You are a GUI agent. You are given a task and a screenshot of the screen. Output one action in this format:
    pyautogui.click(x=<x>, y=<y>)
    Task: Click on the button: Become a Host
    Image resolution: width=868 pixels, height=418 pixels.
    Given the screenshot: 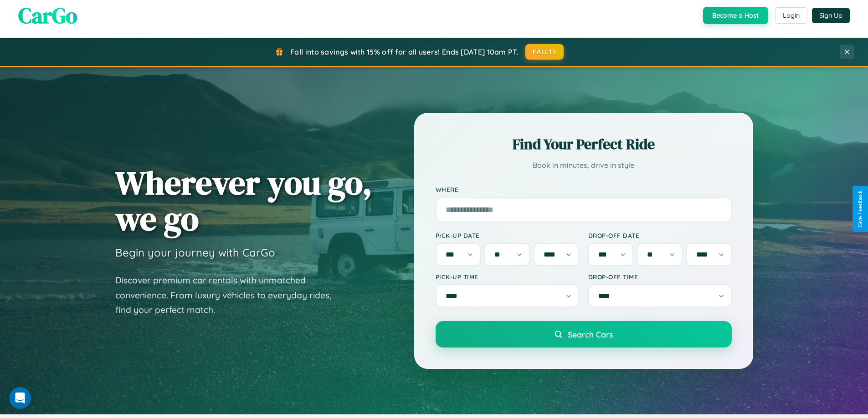 What is the action you would take?
    pyautogui.click(x=735, y=15)
    